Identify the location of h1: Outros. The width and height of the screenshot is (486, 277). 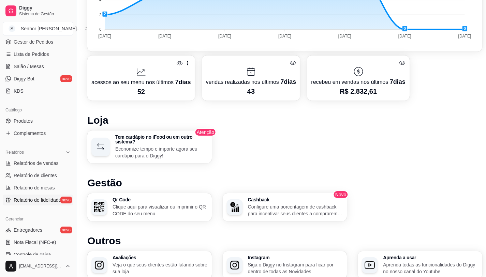
(285, 241).